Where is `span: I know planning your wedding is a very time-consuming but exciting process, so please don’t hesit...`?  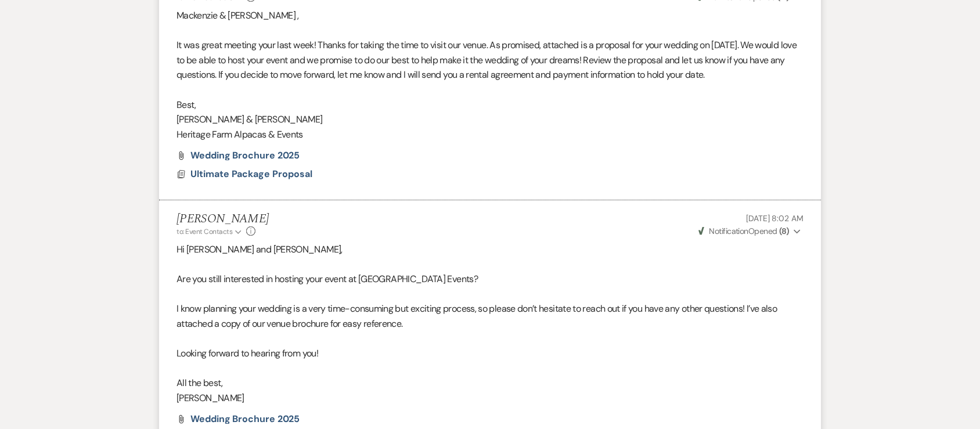
span: I know planning your wedding is a very time-consuming but exciting process, so please don’t hesit... is located at coordinates (477, 316).